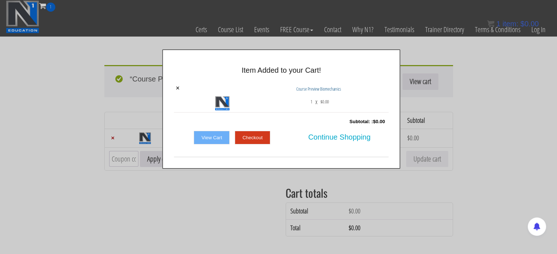  I want to click on span: Continue Shopping, so click(339, 137).